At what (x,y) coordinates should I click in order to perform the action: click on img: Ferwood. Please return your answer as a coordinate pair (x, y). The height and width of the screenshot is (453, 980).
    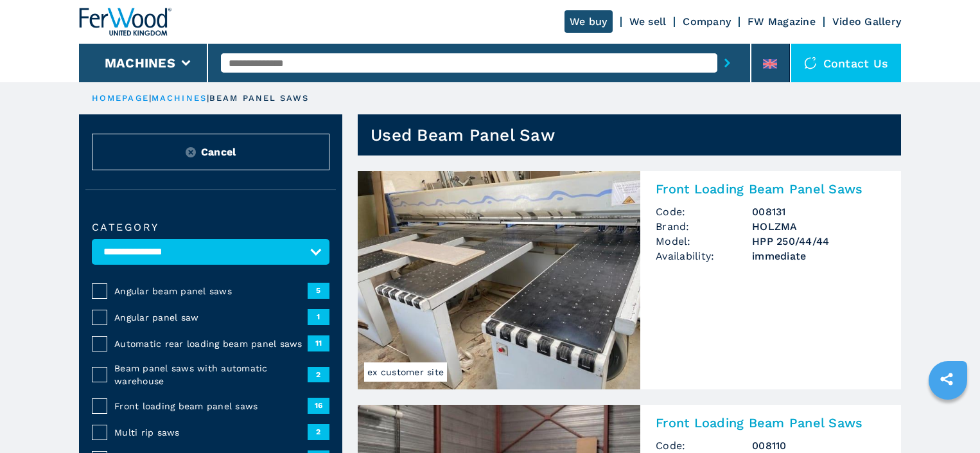
    Looking at the image, I should click on (125, 22).